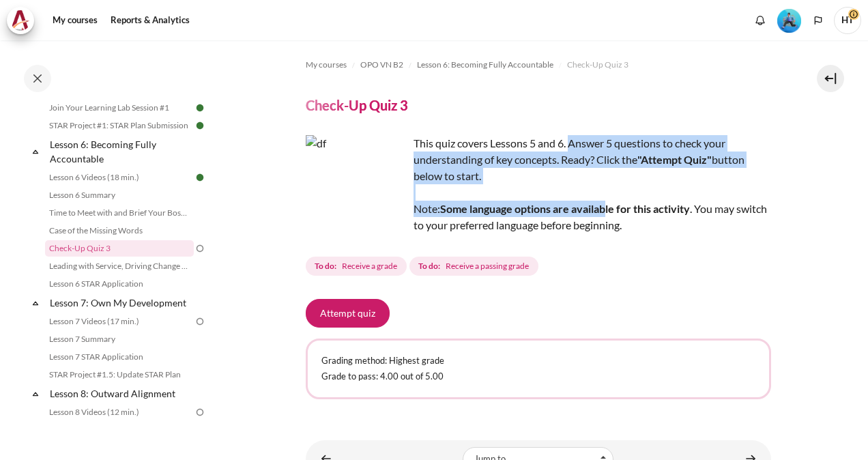 This screenshot has width=868, height=460. I want to click on h4: Check-Up Quiz 3, so click(357, 105).